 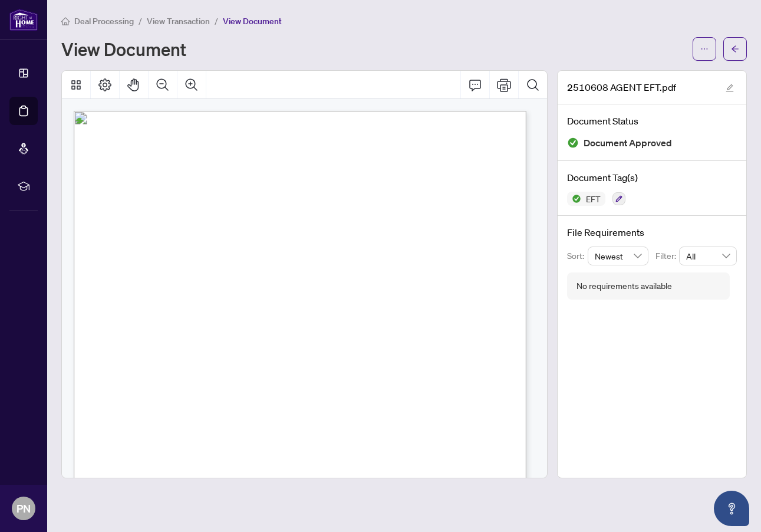 I want to click on p: Filter:, so click(x=667, y=256).